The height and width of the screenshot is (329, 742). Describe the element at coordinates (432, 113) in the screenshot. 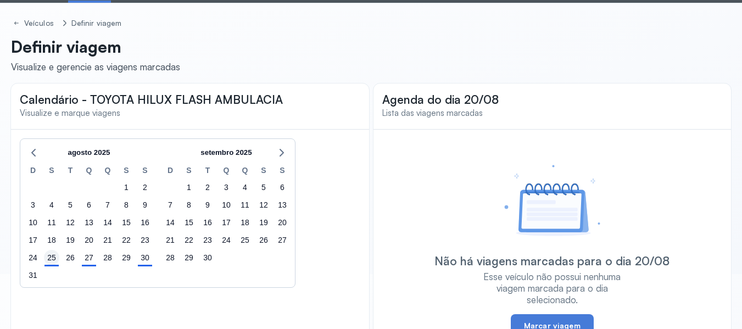

I see `span: Lista das viagens marcadas` at that location.